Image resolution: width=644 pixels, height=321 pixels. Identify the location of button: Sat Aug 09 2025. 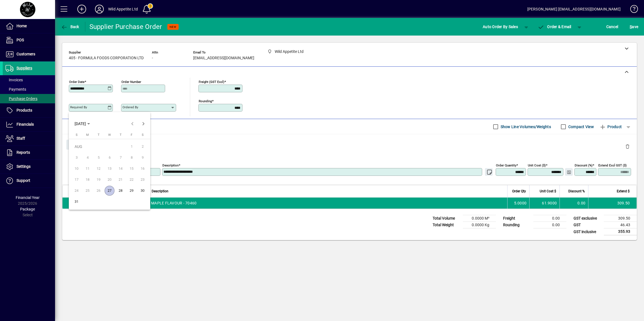
(142, 158).